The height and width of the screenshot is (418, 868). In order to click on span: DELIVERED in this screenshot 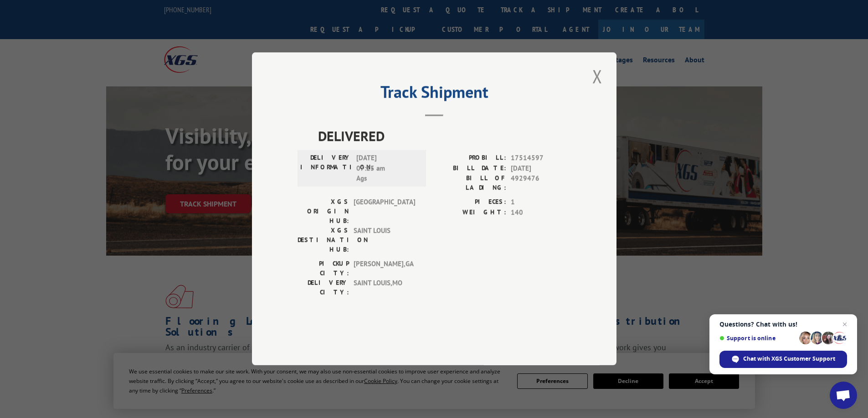, I will do `click(444, 136)`.